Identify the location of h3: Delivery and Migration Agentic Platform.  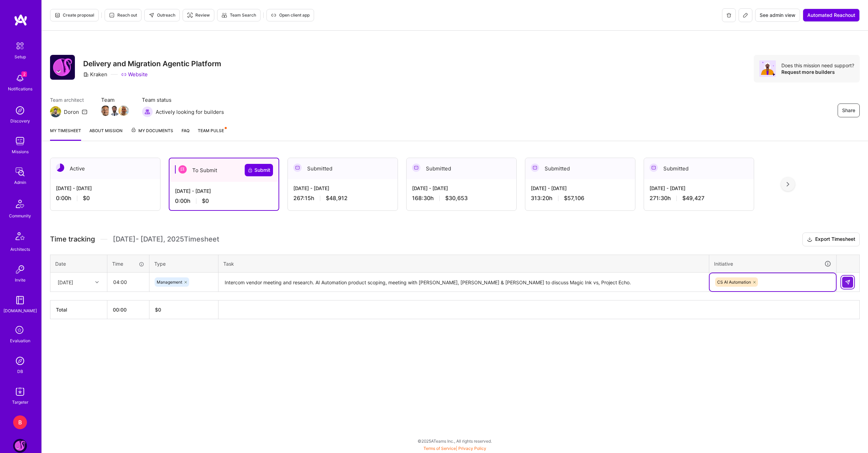
(153, 64).